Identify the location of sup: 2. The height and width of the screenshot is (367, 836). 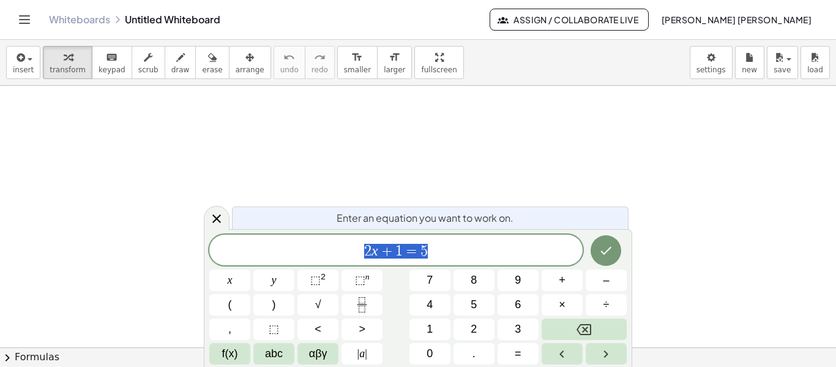
(323, 276).